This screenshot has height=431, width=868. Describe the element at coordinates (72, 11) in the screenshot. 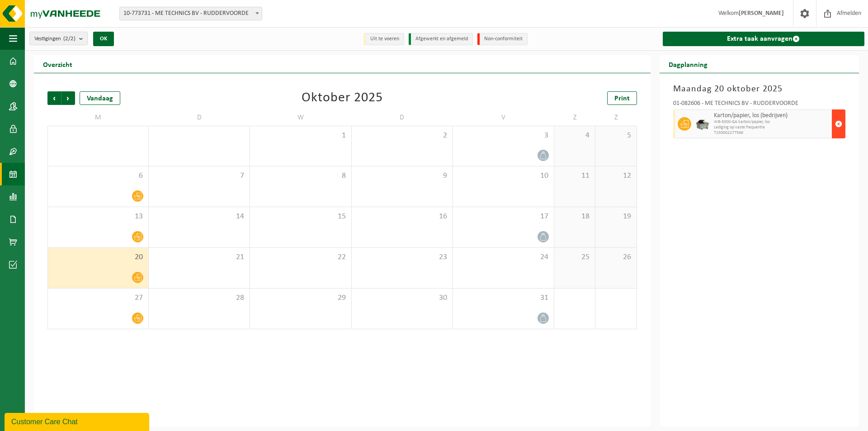

I see `div: Customer Care Chat` at that location.